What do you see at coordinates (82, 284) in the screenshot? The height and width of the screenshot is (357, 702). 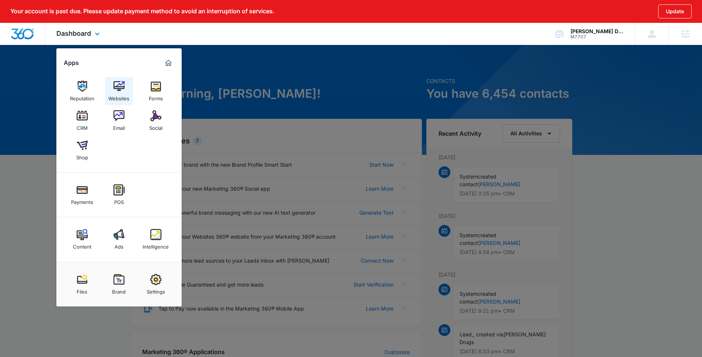 I see `a: Files` at bounding box center [82, 284].